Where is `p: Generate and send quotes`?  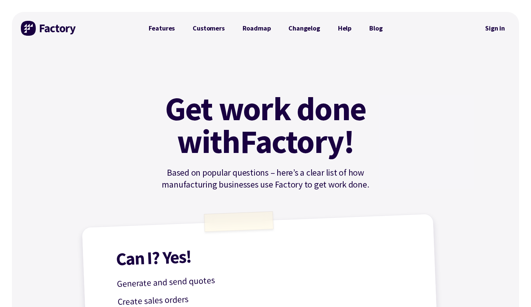 p: Generate and send quotes is located at coordinates (265, 279).